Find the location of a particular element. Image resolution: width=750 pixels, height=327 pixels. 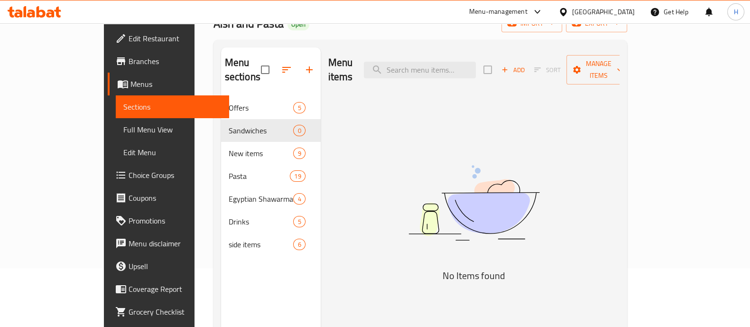

span: Sort sections is located at coordinates (287, 70).